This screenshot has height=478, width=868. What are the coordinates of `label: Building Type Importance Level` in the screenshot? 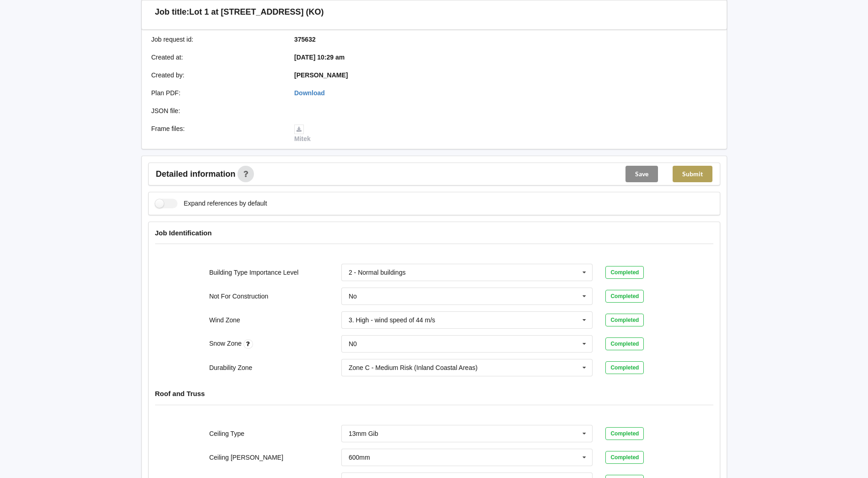 It's located at (254, 272).